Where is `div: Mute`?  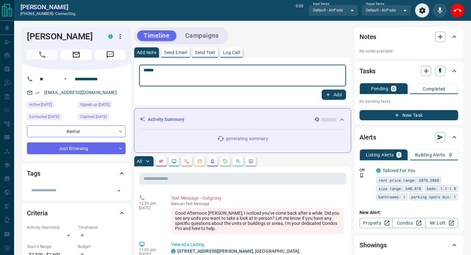 div: Mute is located at coordinates (439, 10).